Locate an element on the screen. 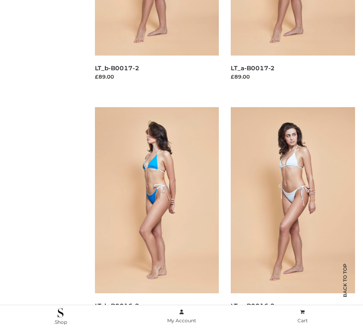  img: .Shop is located at coordinates (60, 313).